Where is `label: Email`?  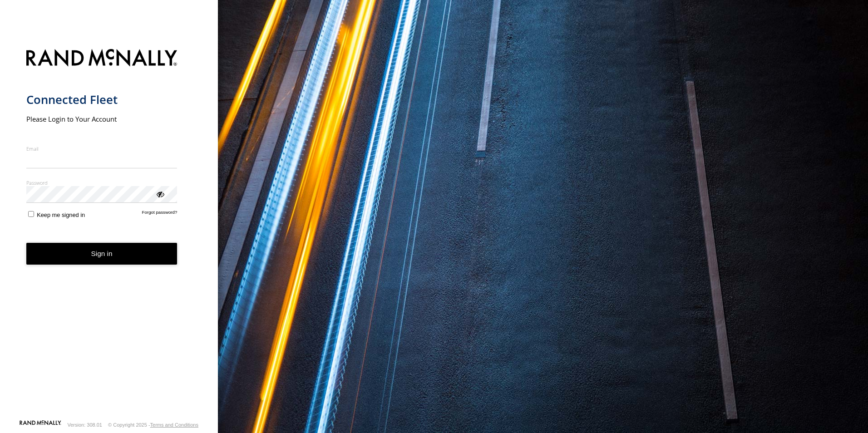
label: Email is located at coordinates (101, 149).